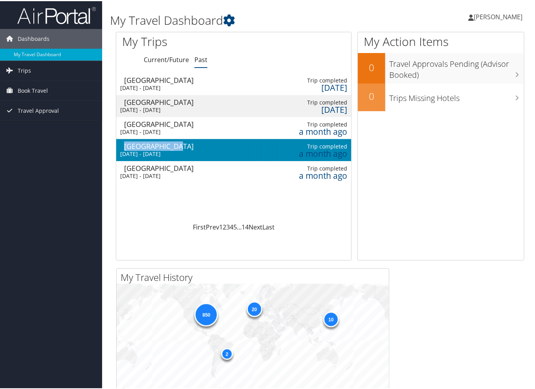  I want to click on a: 3, so click(228, 226).